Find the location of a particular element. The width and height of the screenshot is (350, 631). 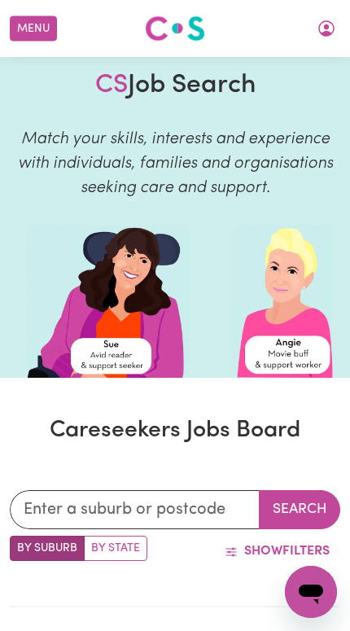

input: Enter a suburb or postcode is located at coordinates (134, 509).